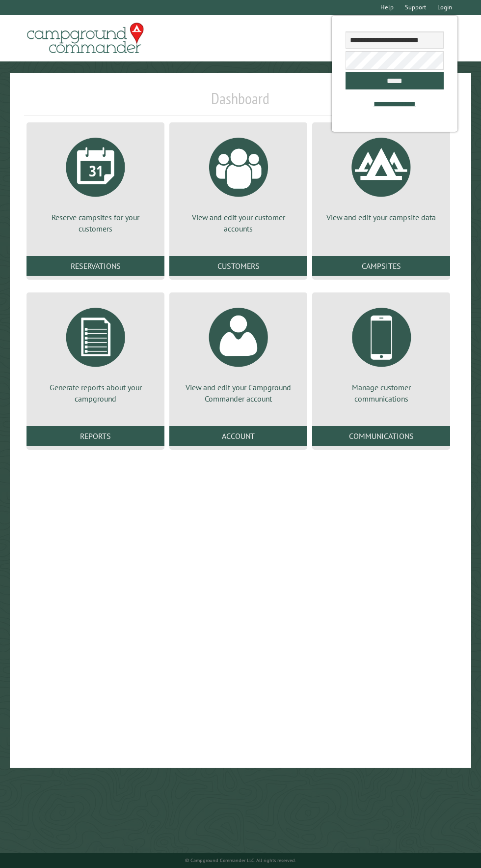  I want to click on img: Campground Commander, so click(86, 38).